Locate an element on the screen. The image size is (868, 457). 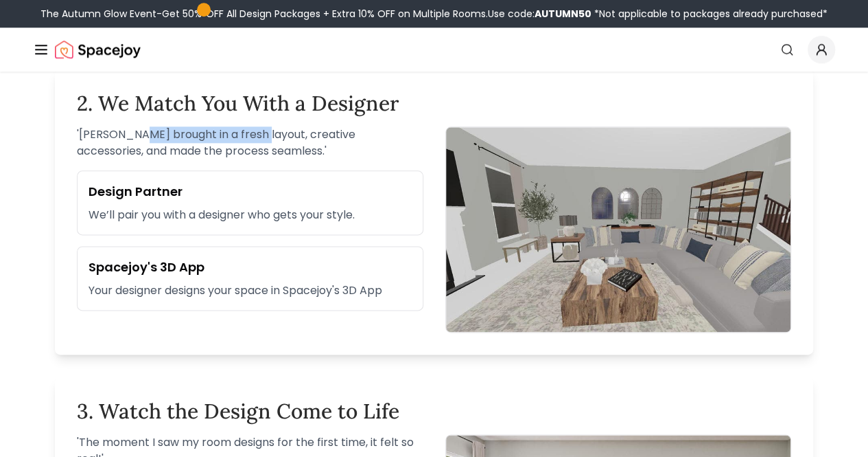
h3: Design Partner is located at coordinates (250, 191).